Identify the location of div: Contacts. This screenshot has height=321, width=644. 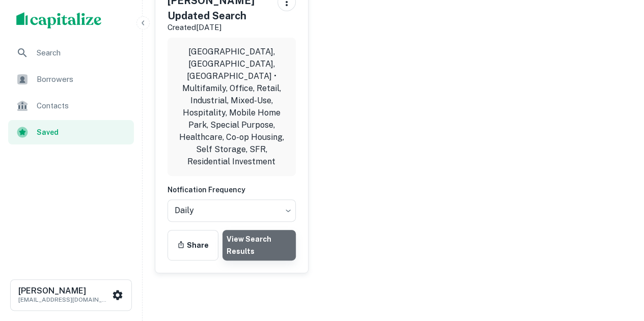
(71, 106).